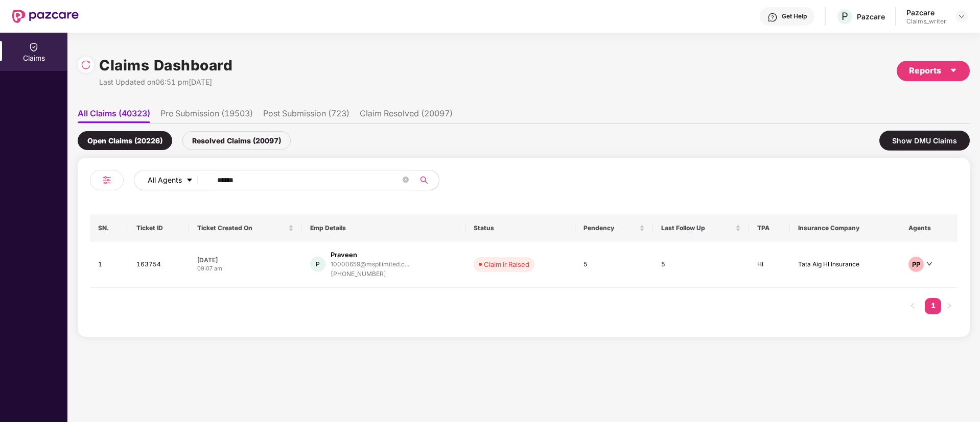 Image resolution: width=980 pixels, height=422 pixels. I want to click on img: svg+xml;base64,PHN2ZyBpZD0iRHJvcGRvd24tMzJ4MzIiIHhtbG5zPSJodHRwOi8vd3d3LnczLm9yZy8yMDAwL3N2ZyIgd2..., so click(961, 16).